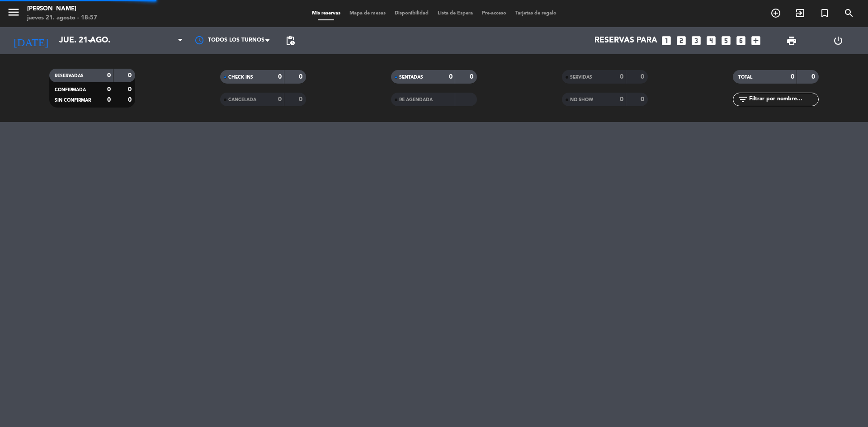  What do you see at coordinates (13, 13) in the screenshot?
I see `button: menu` at bounding box center [13, 13].